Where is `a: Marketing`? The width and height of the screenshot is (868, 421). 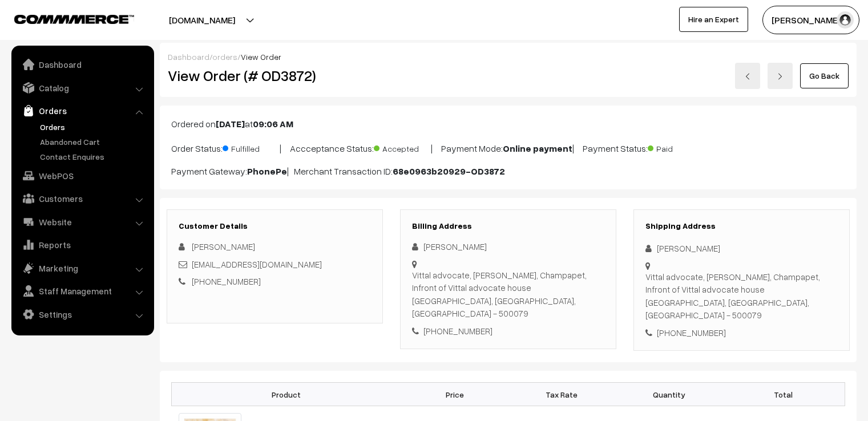 a: Marketing is located at coordinates (82, 268).